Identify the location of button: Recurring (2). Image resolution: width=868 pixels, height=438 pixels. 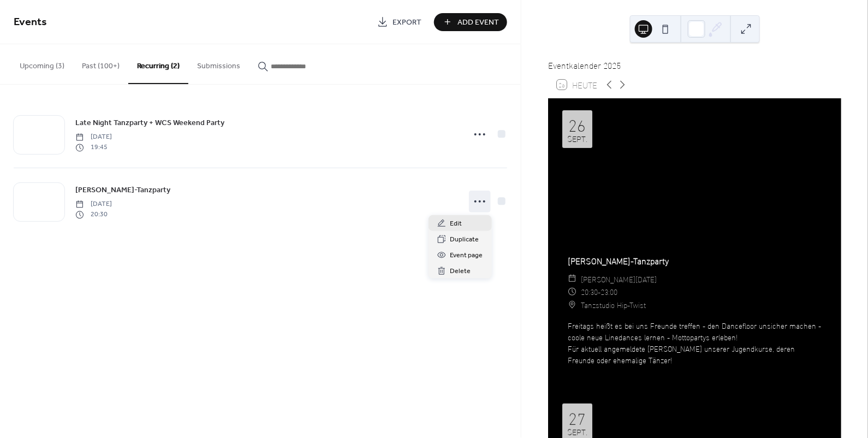
(158, 64).